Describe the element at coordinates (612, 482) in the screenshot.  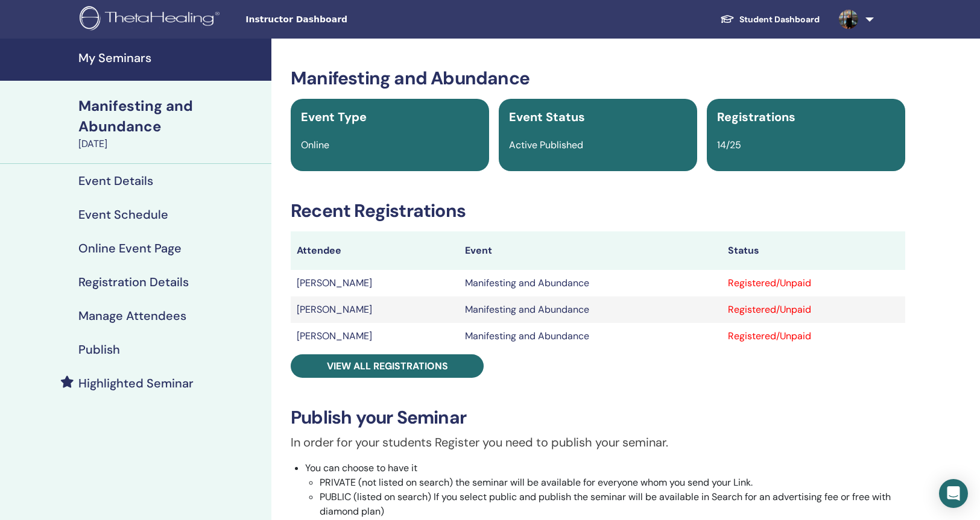
I see `li: PRIVATE (not listed on search) the seminar will be available for everyone whom you send your Link.` at that location.